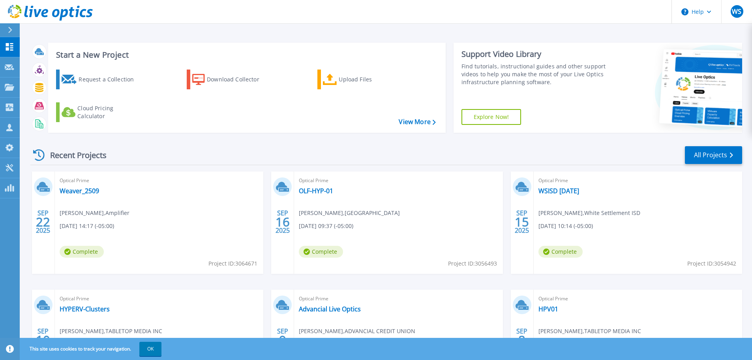 The width and height of the screenshot is (752, 360). Describe the element at coordinates (283, 221) in the screenshot. I see `span: 16` at that location.